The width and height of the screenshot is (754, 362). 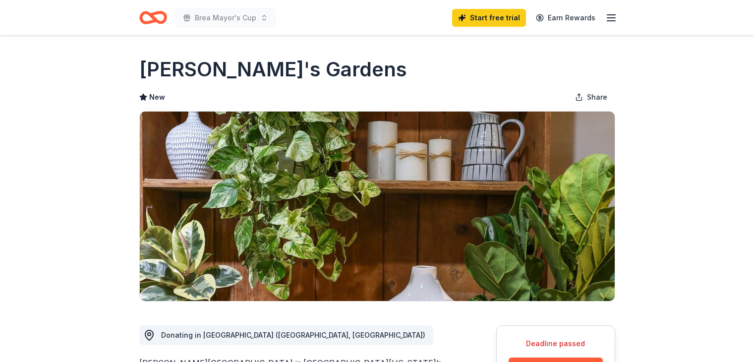 What do you see at coordinates (556, 344) in the screenshot?
I see `div: Deadline passed` at bounding box center [556, 344].